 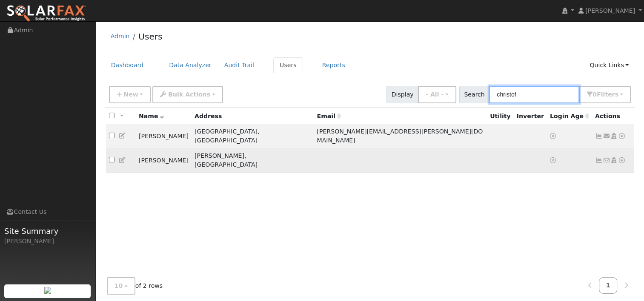 What do you see at coordinates (190, 65) in the screenshot?
I see `a: Data Analyzer` at bounding box center [190, 65].